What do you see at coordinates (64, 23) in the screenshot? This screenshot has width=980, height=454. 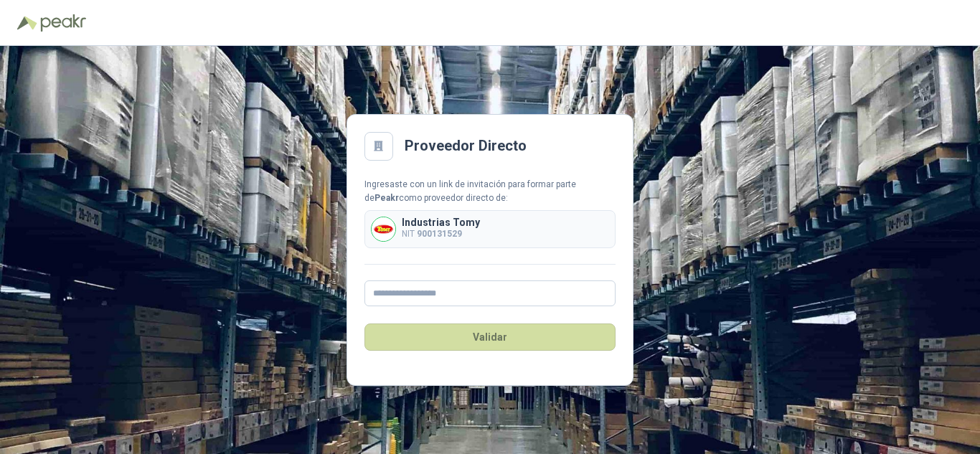 I see `img: Peakr` at bounding box center [64, 23].